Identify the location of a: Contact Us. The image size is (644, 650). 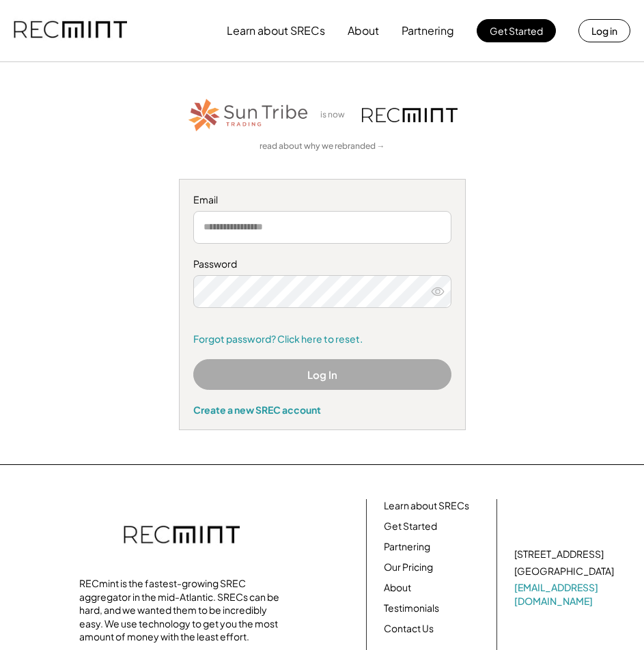
(408, 629).